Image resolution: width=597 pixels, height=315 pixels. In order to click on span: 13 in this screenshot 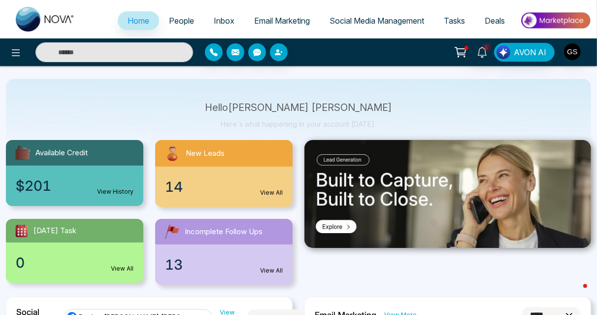, I will do `click(174, 265)`.